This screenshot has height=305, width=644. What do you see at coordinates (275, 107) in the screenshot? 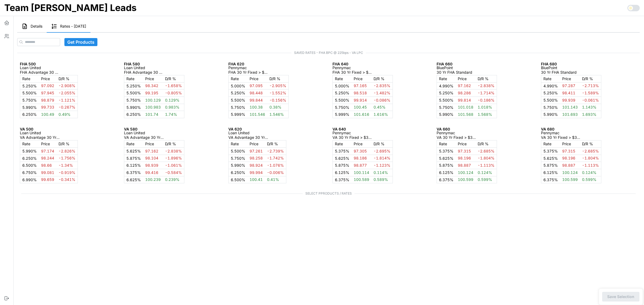
I see `span: 0.38%` at bounding box center [275, 107].